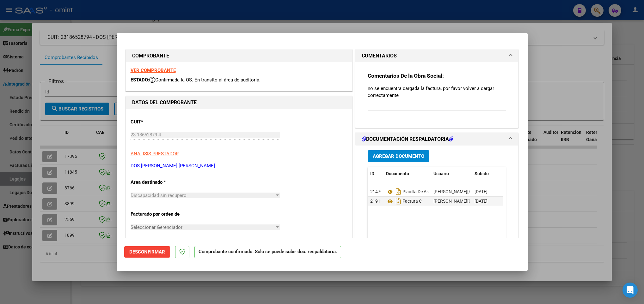 The height and width of the screenshot is (304, 644). I want to click on p: Area destinado *, so click(163, 182).